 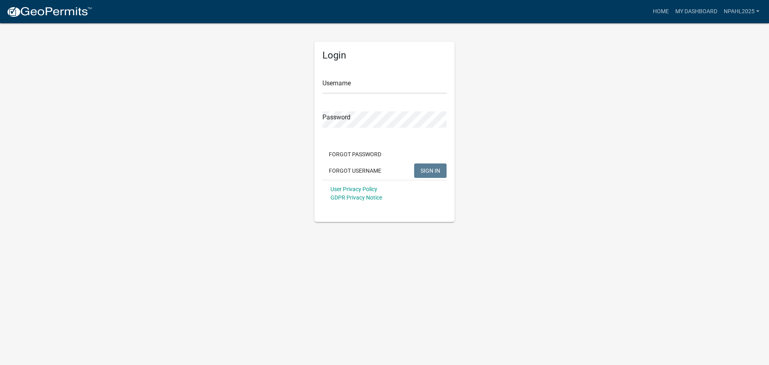 I want to click on a: My Dashboard, so click(x=696, y=12).